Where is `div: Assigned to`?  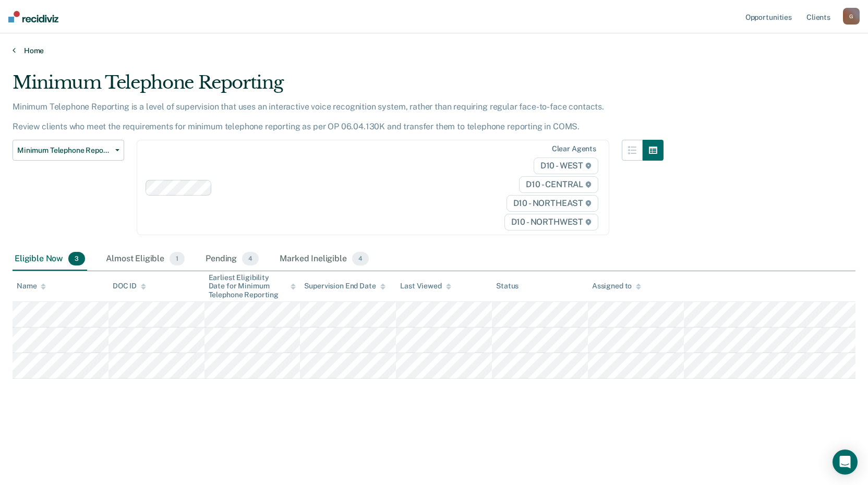
div: Assigned to is located at coordinates (616, 286).